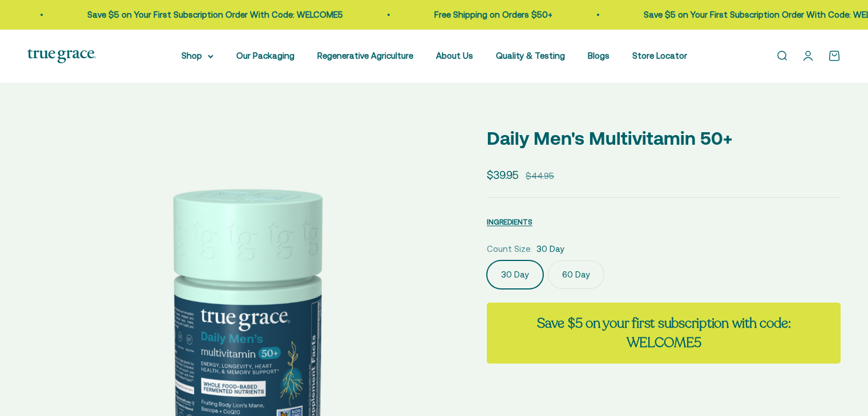 Image resolution: width=868 pixels, height=416 pixels. I want to click on p: Daily Men's Multivitamin 50+, so click(664, 138).